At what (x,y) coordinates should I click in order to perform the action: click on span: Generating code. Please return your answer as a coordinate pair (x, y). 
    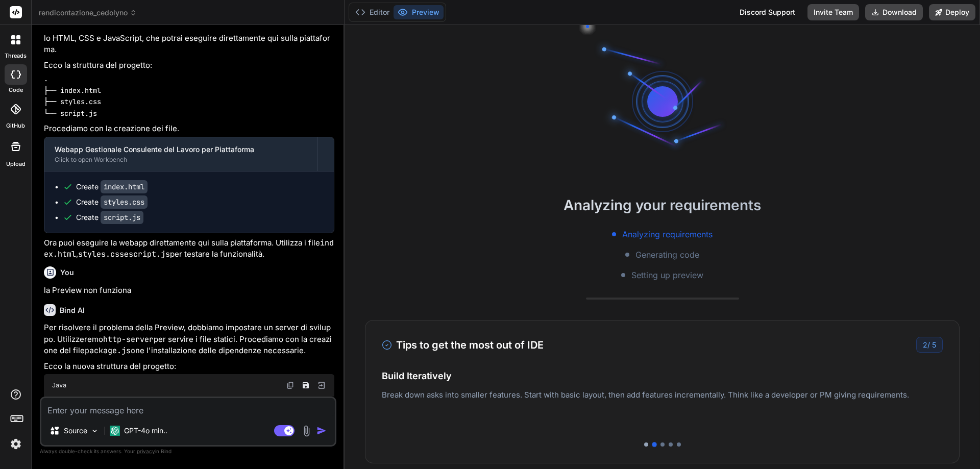
    Looking at the image, I should click on (667, 254).